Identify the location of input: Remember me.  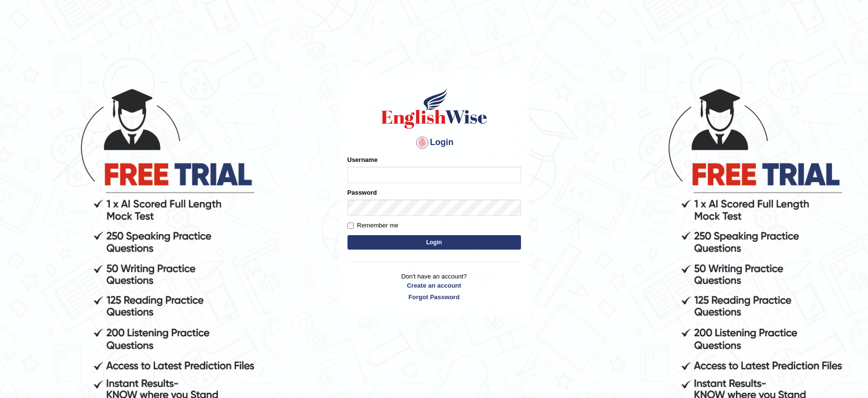
(350, 225).